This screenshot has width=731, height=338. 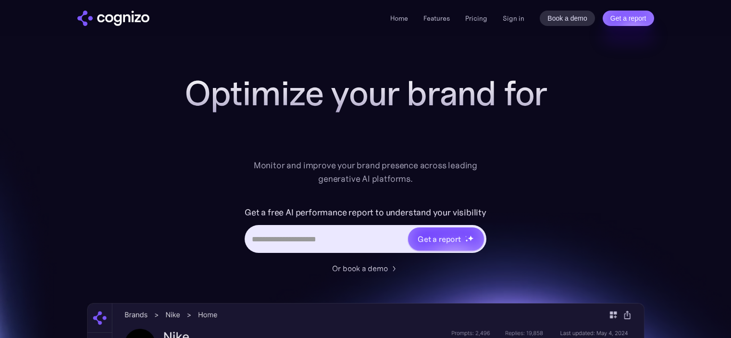 I want to click on a: Get a report, so click(x=628, y=18).